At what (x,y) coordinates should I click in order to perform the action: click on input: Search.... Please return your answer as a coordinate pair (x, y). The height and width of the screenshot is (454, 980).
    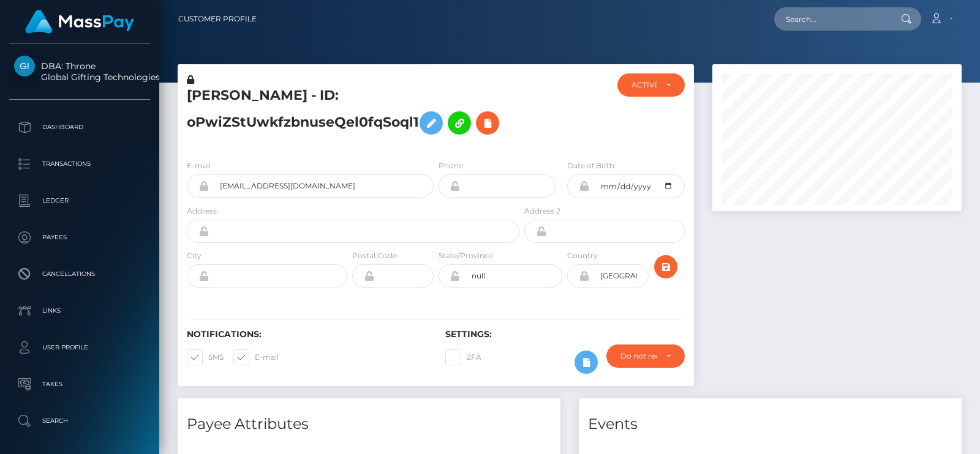
    Looking at the image, I should click on (831, 19).